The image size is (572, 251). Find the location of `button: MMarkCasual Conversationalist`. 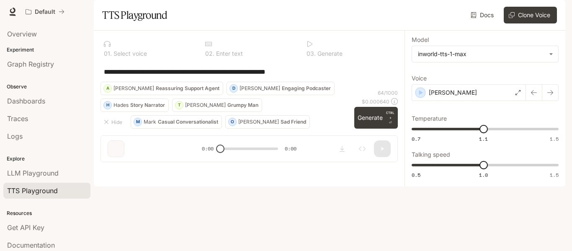

button: MMarkCasual Conversationalist is located at coordinates (176, 122).